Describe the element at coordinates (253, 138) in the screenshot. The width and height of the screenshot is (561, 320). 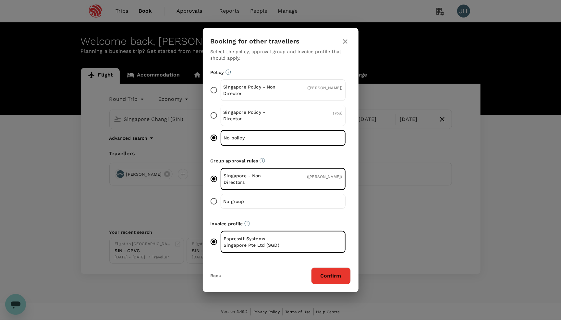
I see `p: No policy` at that location.